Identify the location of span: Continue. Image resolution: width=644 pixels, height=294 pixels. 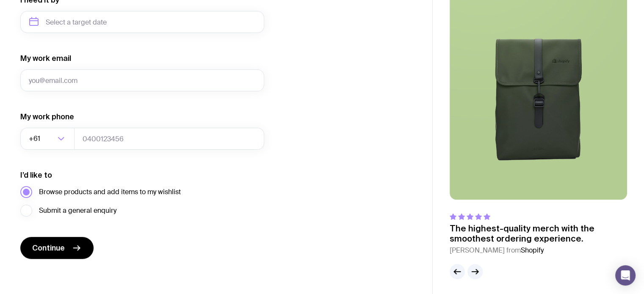
(48, 248).